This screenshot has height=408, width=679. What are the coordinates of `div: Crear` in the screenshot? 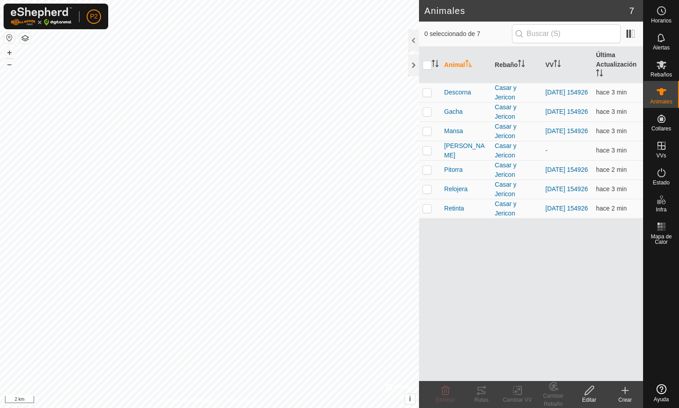 It's located at (626, 400).